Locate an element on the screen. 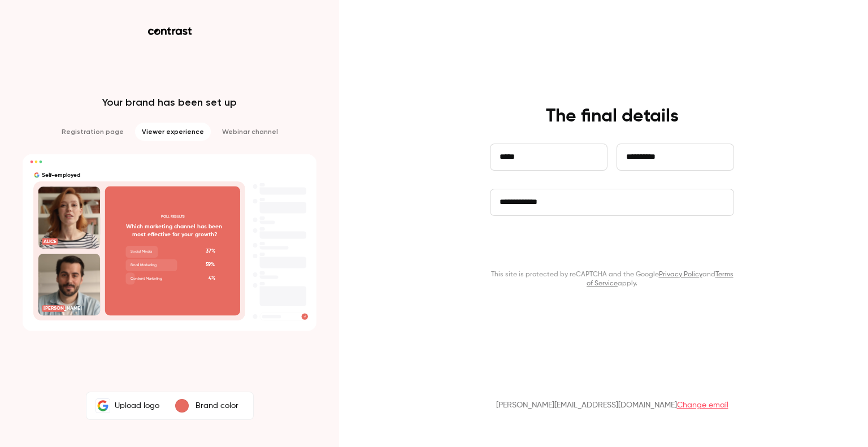  img: Self-employed is located at coordinates (103, 406).